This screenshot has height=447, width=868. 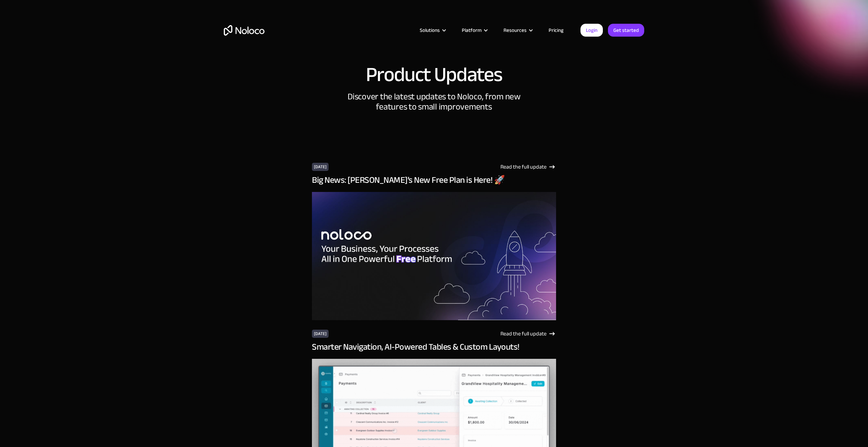 What do you see at coordinates (434, 102) in the screenshot?
I see `h2: Discover the latest updates to Noloco, from new features to small improvements` at bounding box center [434, 102].